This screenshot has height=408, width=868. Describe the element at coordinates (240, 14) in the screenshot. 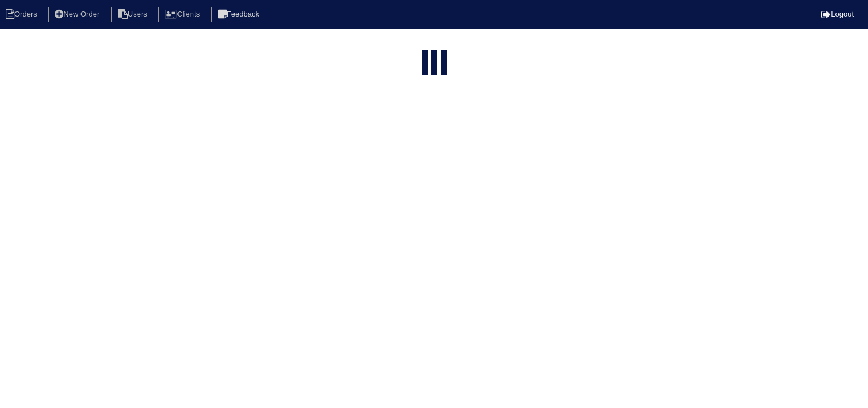

I see `li: Feedback` at that location.